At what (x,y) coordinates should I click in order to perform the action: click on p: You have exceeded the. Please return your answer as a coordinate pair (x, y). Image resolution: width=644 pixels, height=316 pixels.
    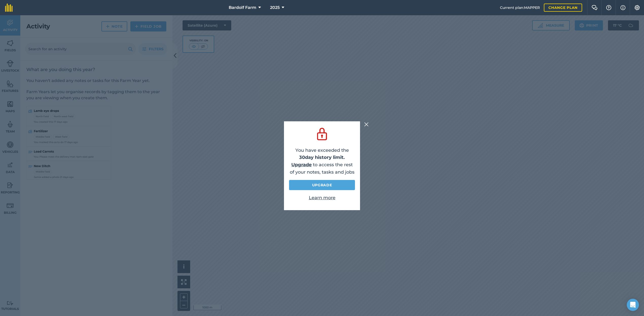
    Looking at the image, I should click on (322, 154).